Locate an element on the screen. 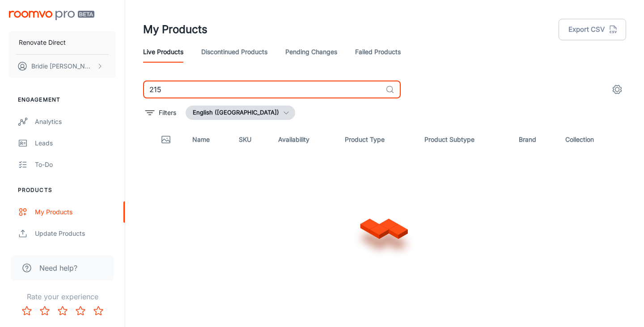 This screenshot has height=327, width=644. h1: My Products is located at coordinates (175, 29).